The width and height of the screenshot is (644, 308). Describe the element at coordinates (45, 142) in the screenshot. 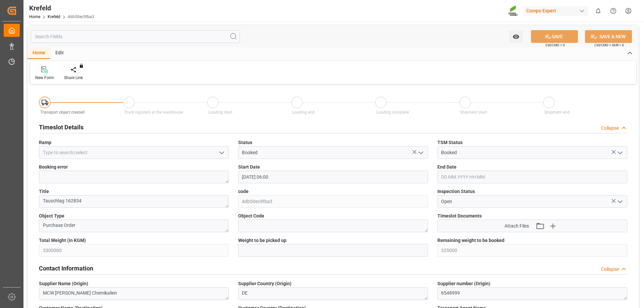

I see `span: Ramp` at that location.